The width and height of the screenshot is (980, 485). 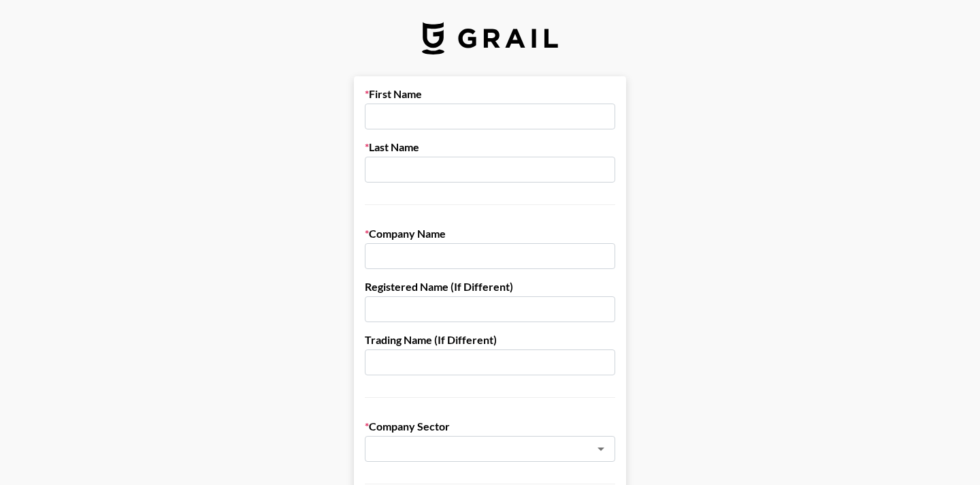 I want to click on label: Trading Name (If Different), so click(x=490, y=340).